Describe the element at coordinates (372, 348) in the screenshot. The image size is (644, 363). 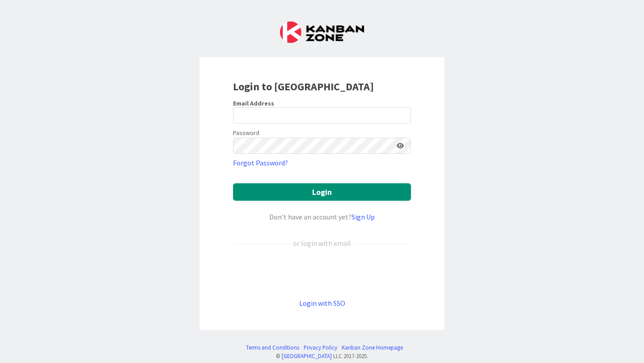
I see `a: Kanban Zone Homepage` at that location.